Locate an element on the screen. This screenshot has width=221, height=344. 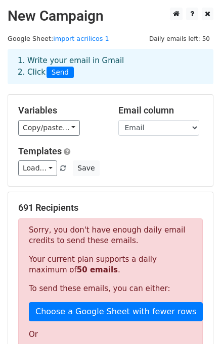
a: Daily emails left: 50 is located at coordinates (179, 38).